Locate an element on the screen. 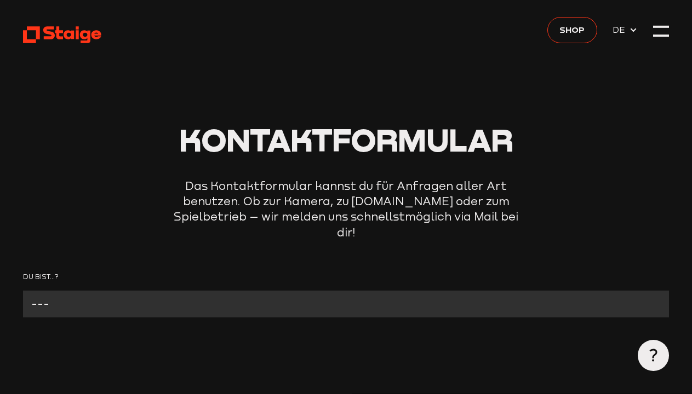 This screenshot has width=692, height=394. label: Du bist...? is located at coordinates (346, 277).